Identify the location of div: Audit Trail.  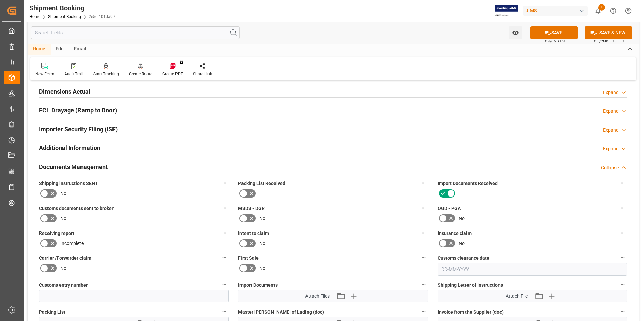
(74, 74).